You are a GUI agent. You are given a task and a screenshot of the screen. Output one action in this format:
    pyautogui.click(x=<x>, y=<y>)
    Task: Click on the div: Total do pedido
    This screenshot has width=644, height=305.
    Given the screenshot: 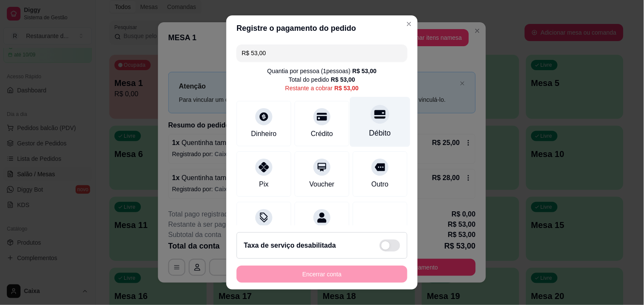 What is the action you would take?
    pyautogui.click(x=322, y=79)
    